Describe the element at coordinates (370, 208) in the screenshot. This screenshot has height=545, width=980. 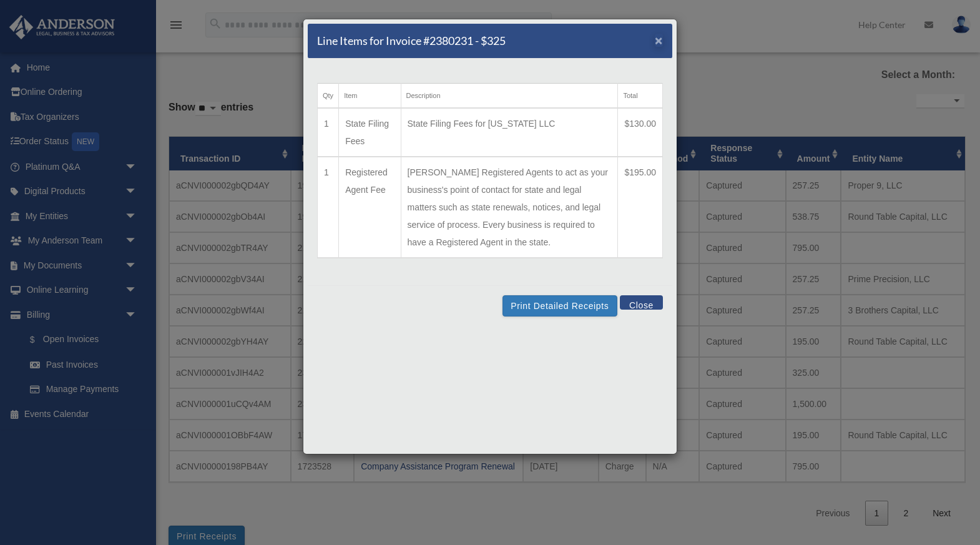
I see `td: Registered Agent Fee` at that location.